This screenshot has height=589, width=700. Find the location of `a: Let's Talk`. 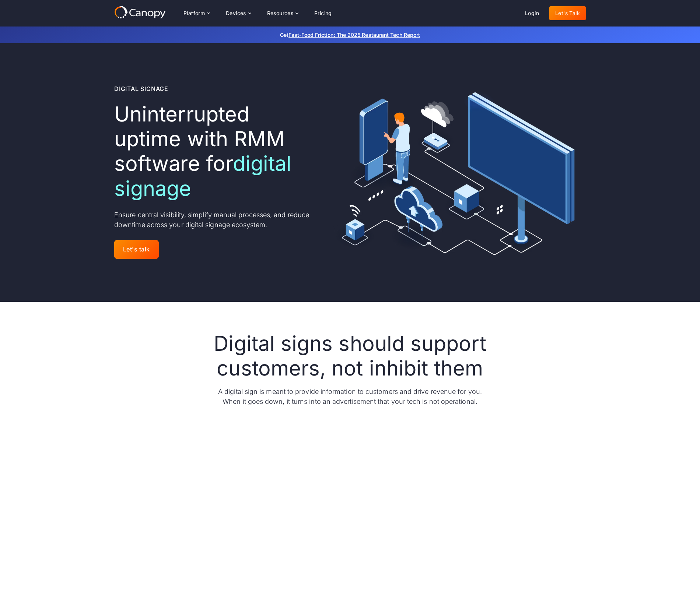

a: Let's Talk is located at coordinates (567, 13).